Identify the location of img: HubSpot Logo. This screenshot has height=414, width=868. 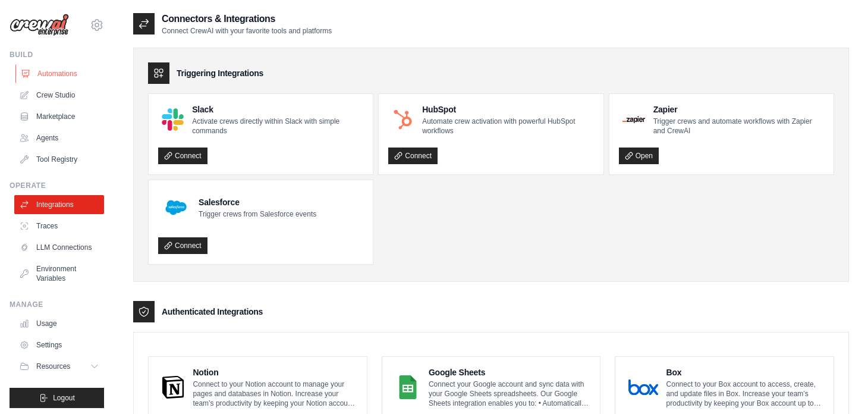
(403, 119).